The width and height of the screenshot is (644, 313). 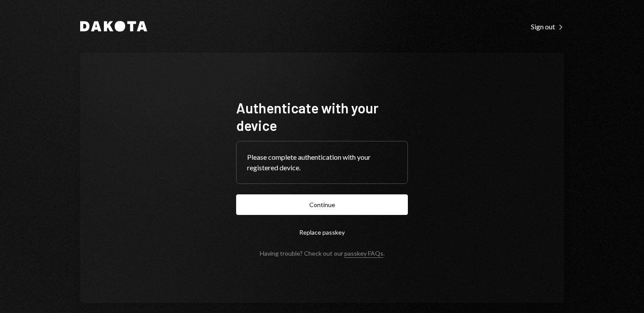 I want to click on a: Sign out, so click(x=547, y=26).